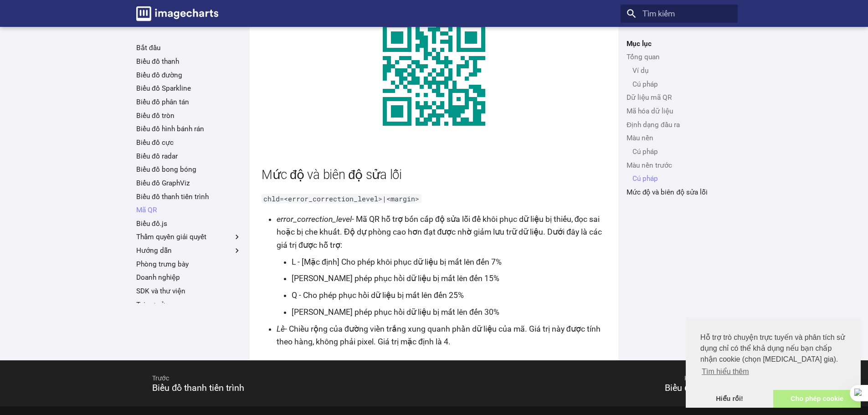 Image resolution: width=868 pixels, height=415 pixels. I want to click on a: Mã hóa dữ liệu, so click(679, 111).